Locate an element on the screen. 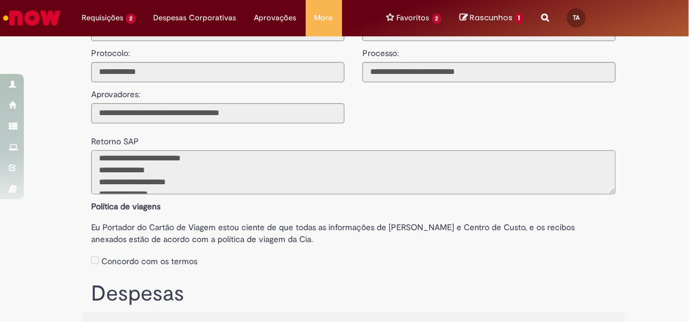  label: Retorno SAP is located at coordinates (115, 138).